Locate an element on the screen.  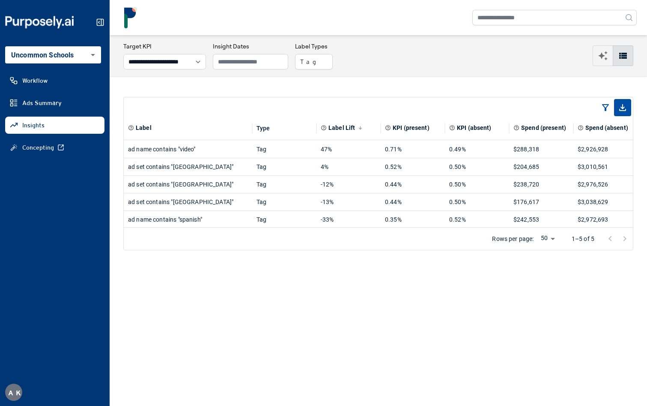
div: 0.49% is located at coordinates (477, 149).